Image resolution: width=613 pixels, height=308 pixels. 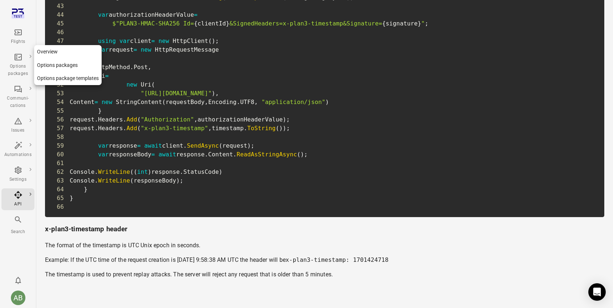 What do you see at coordinates (18, 204) in the screenshot?
I see `div: API` at bounding box center [18, 204].